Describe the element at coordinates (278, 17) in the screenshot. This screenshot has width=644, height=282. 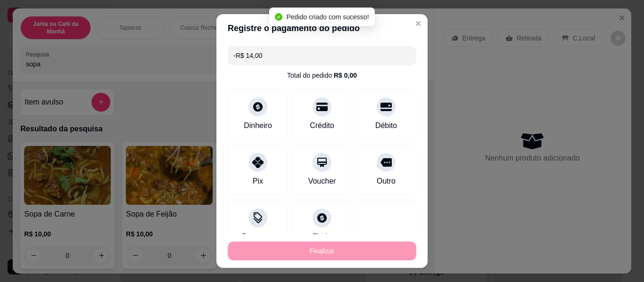
I see `span: check-circle` at that location.